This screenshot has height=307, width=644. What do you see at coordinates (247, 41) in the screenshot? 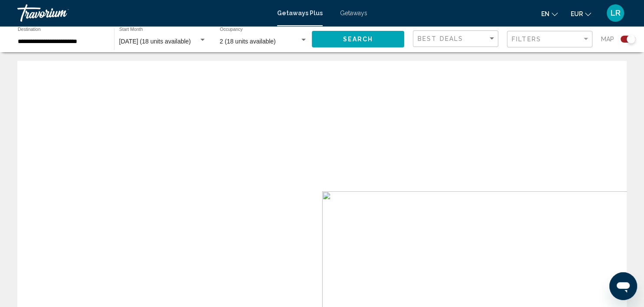
I see `span: 2 (18 units available)` at bounding box center [247, 41].